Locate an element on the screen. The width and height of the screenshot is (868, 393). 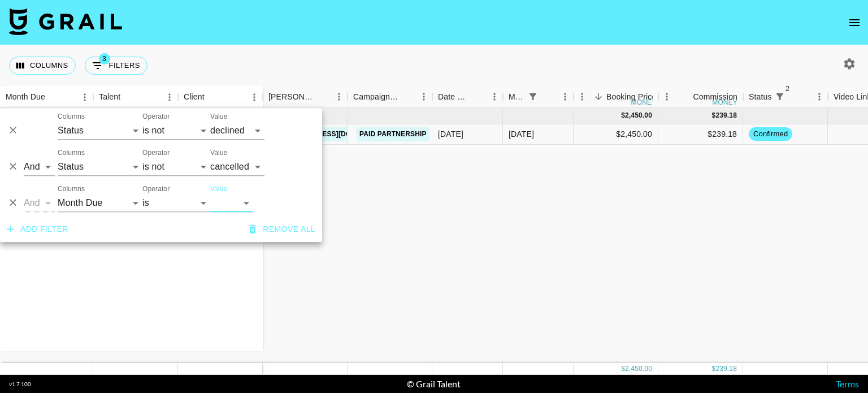
div: $2,450.00 is located at coordinates (616, 135).